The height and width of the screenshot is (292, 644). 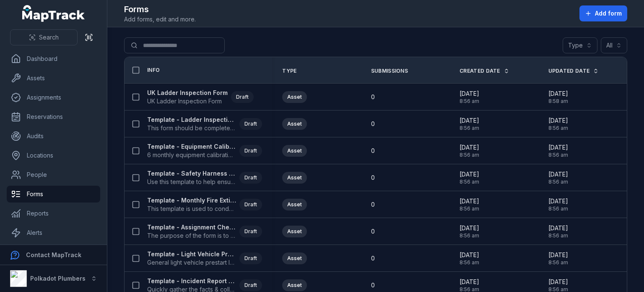 What do you see at coordinates (188, 101) in the screenshot?
I see `span: UK Ladder Inspection Form` at bounding box center [188, 101].